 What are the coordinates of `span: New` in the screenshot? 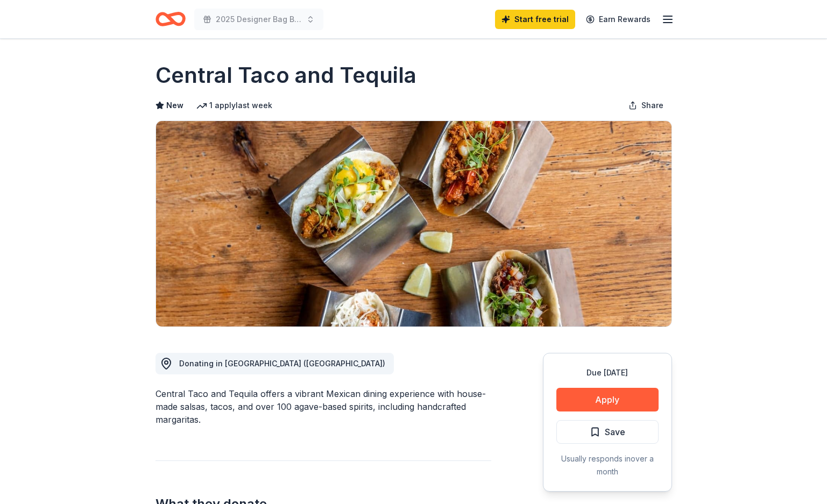 It's located at (175, 106).